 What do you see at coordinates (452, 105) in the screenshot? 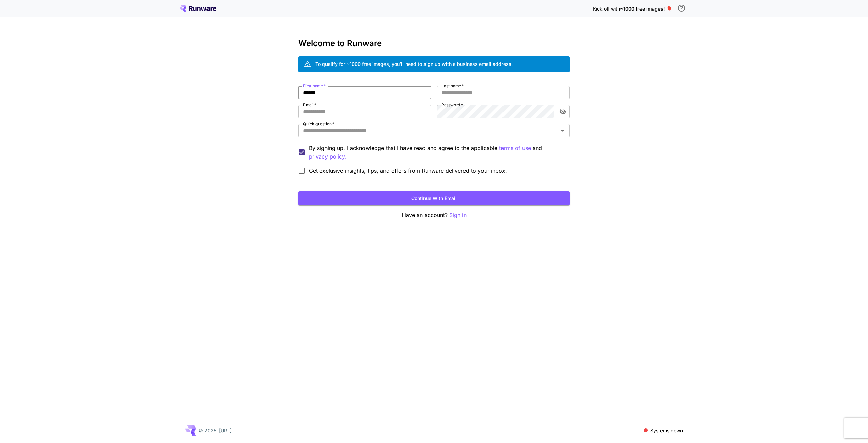
I see `label: Password` at bounding box center [452, 105].